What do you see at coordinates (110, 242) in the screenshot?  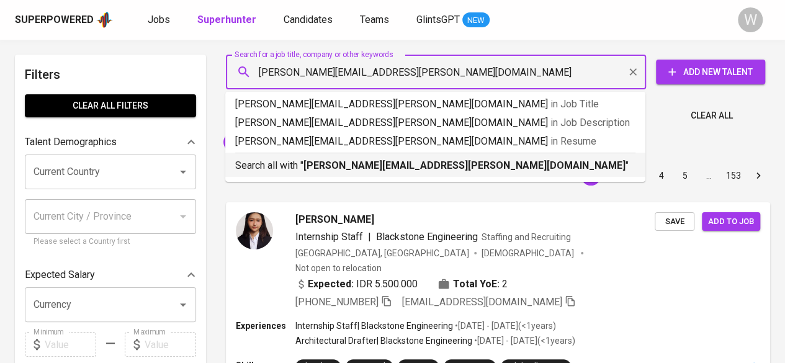 I see `p: Please select a Country first` at bounding box center [110, 242].